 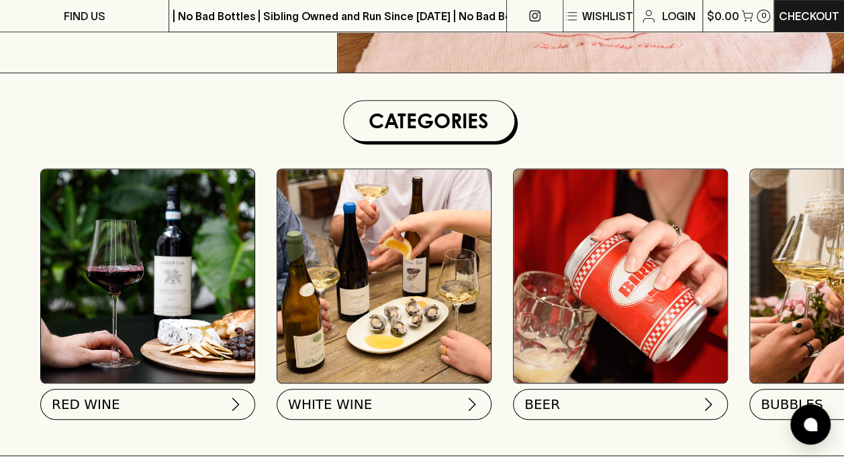 What do you see at coordinates (86, 404) in the screenshot?
I see `span: RED WINE` at bounding box center [86, 404].